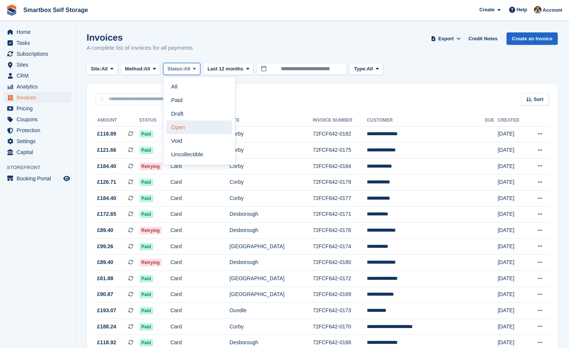 The image size is (569, 348). Describe the element at coordinates (446, 38) in the screenshot. I see `button: Export` at that location.